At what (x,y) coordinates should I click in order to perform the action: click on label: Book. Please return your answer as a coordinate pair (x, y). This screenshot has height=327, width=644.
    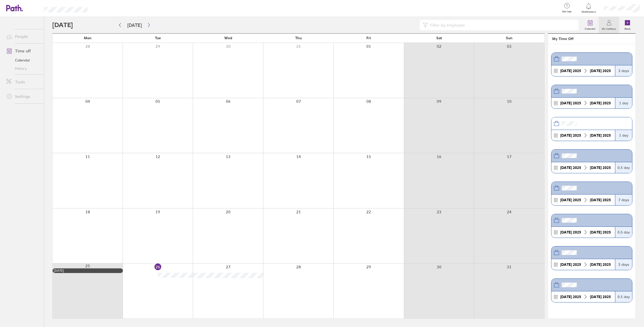
    Looking at the image, I should click on (628, 28).